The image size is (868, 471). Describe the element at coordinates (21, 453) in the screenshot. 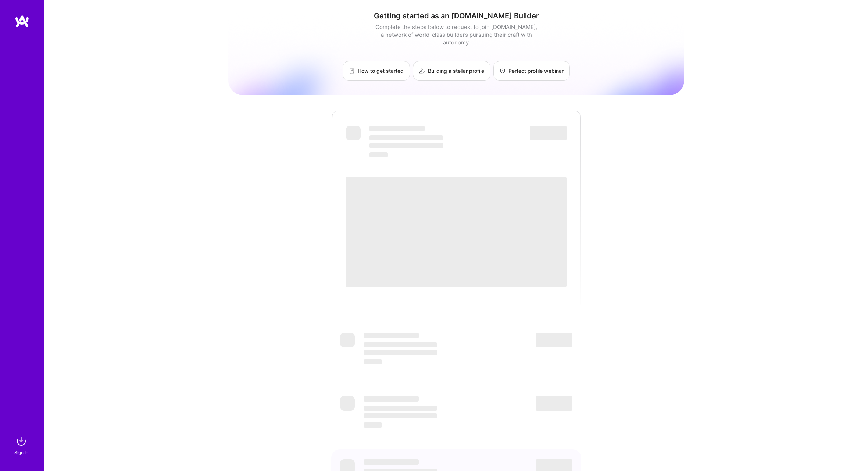

I see `div: Sign In` at that location.